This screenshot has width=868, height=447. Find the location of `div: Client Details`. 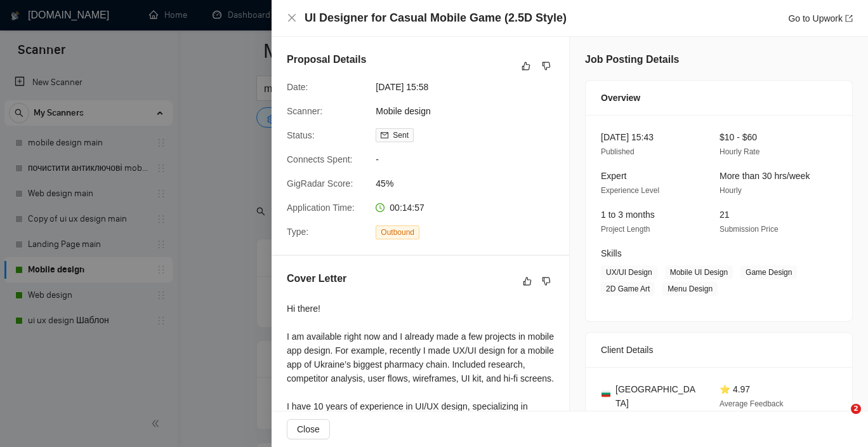

div: Client Details is located at coordinates (719, 350).